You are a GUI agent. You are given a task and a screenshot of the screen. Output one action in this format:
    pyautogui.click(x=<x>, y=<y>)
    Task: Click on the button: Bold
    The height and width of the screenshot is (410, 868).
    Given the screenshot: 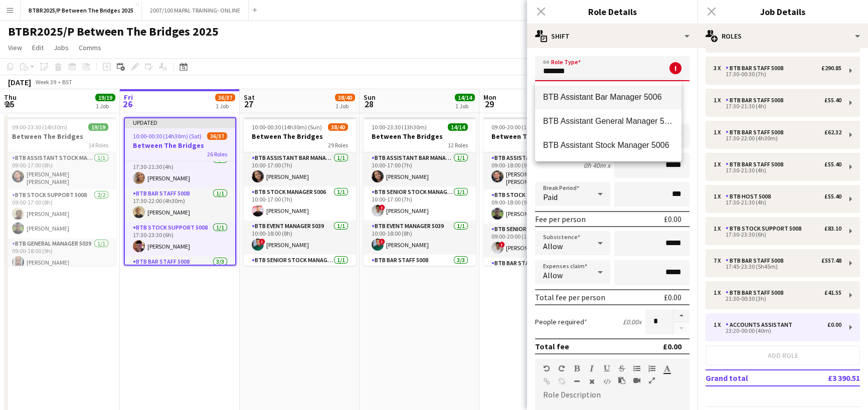 What is the action you would take?
    pyautogui.click(x=576, y=369)
    